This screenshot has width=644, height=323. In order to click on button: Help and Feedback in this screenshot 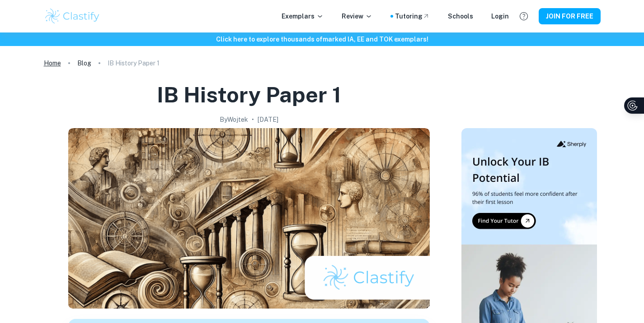, I will do `click(524, 16)`.